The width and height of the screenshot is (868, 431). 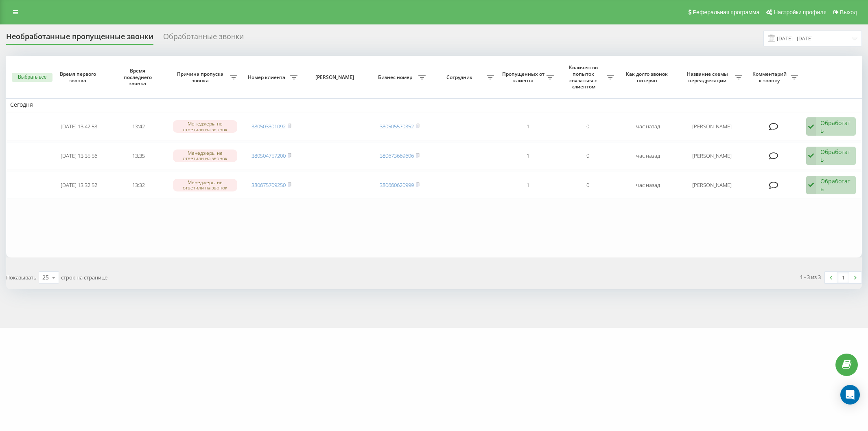 What do you see at coordinates (32, 77) in the screenshot?
I see `button: Выбрать все` at bounding box center [32, 77].